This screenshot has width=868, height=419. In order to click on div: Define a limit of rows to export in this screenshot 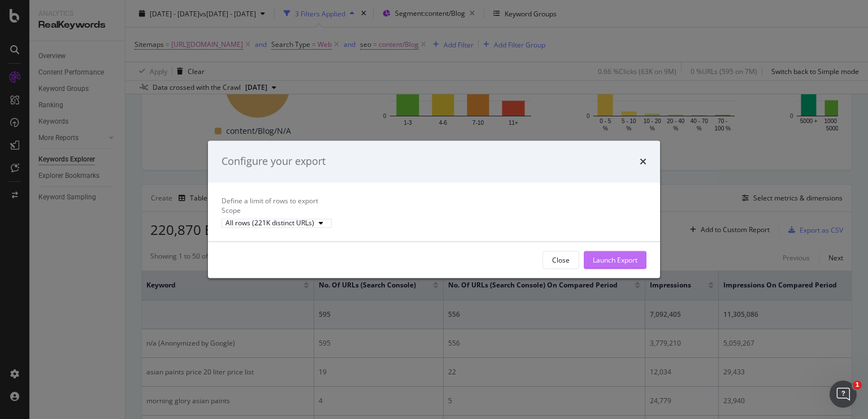, I will do `click(434, 200)`.